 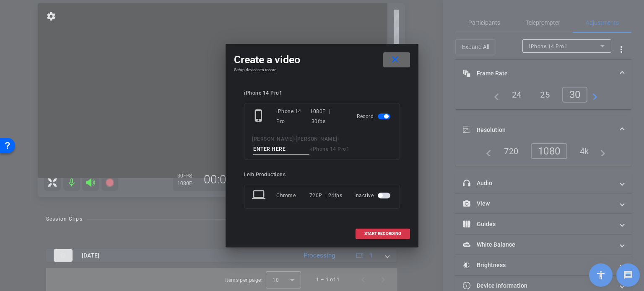 What do you see at coordinates (282, 149) in the screenshot?
I see `input: ENTER HERE` at bounding box center [282, 149].